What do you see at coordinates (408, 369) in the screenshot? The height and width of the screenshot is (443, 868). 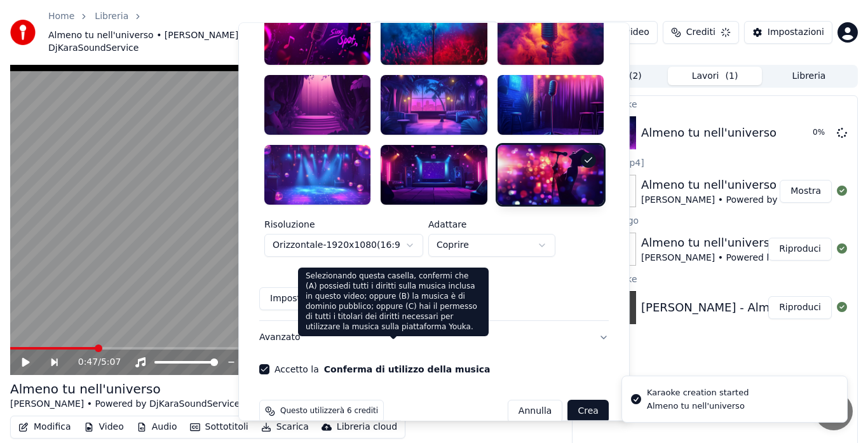 I see `button: Accetto la` at bounding box center [408, 369].